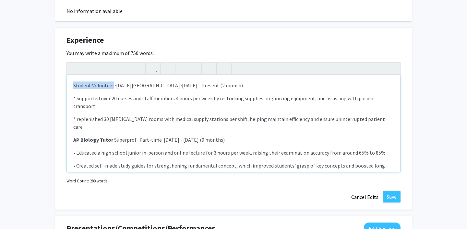 The width and height of the screenshot is (467, 229). What do you see at coordinates (139, 140) in the screenshot?
I see `span: Superprof · Part-time ·` at bounding box center [139, 140].